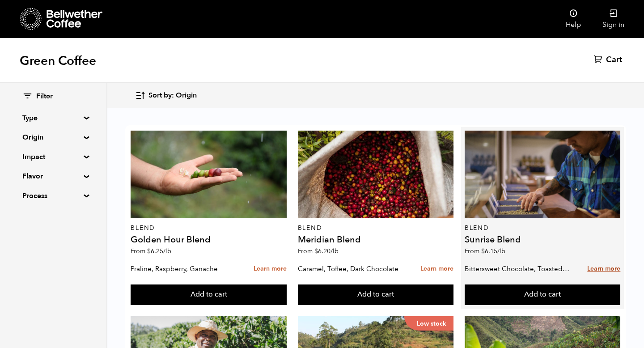  Describe the element at coordinates (351, 269) in the screenshot. I see `p: Caramel, Toffee, Dark Chocolate` at that location.